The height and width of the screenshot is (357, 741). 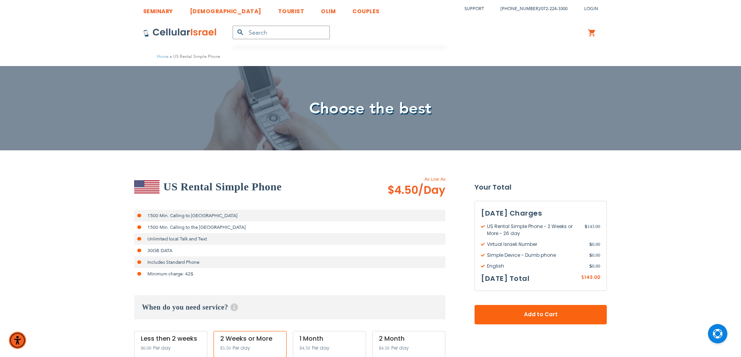 What do you see at coordinates (290, 274) in the screenshot?
I see `li: Minimum charge: 42$` at bounding box center [290, 274].